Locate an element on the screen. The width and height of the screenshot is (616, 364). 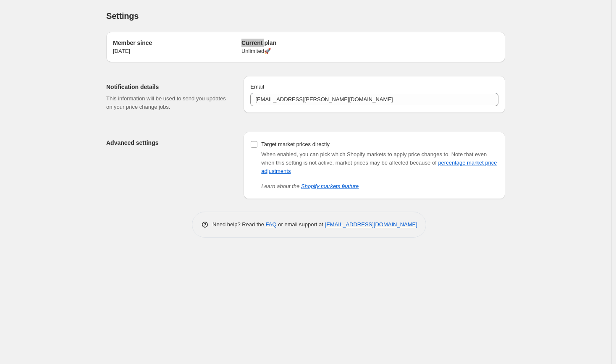
h2: Member since is located at coordinates (178, 43).